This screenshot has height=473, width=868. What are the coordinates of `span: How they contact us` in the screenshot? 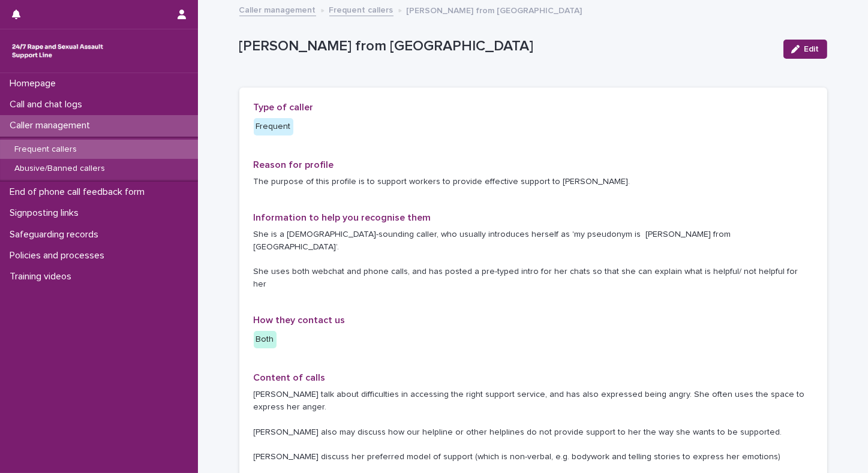 It's located at (300, 320).